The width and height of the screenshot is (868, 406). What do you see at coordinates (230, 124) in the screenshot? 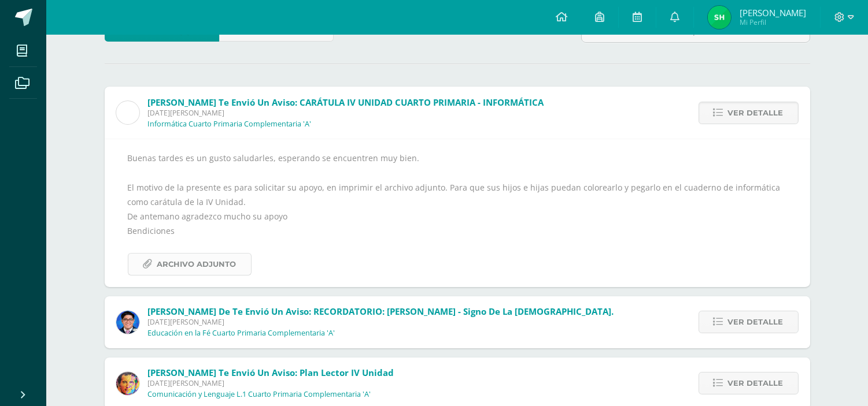
I see `p: Informática Cuarto Primaria Complementaria 'A'` at bounding box center [230, 124].